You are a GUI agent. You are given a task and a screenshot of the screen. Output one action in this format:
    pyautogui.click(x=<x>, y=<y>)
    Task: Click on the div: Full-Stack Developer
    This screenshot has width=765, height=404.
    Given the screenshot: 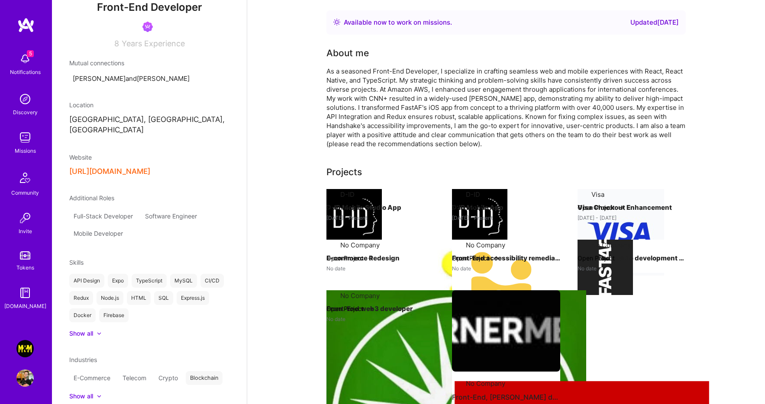 What is the action you would take?
    pyautogui.click(x=103, y=216)
    